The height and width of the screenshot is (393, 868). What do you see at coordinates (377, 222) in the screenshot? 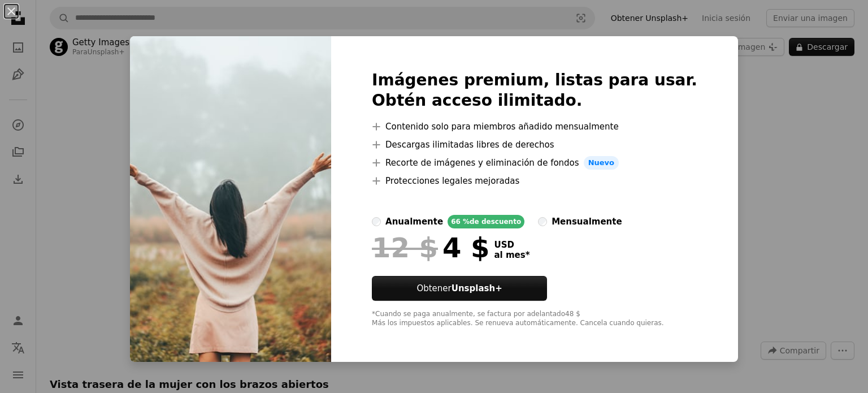
I see `input: anualmente66 %de descuento` at bounding box center [377, 222].